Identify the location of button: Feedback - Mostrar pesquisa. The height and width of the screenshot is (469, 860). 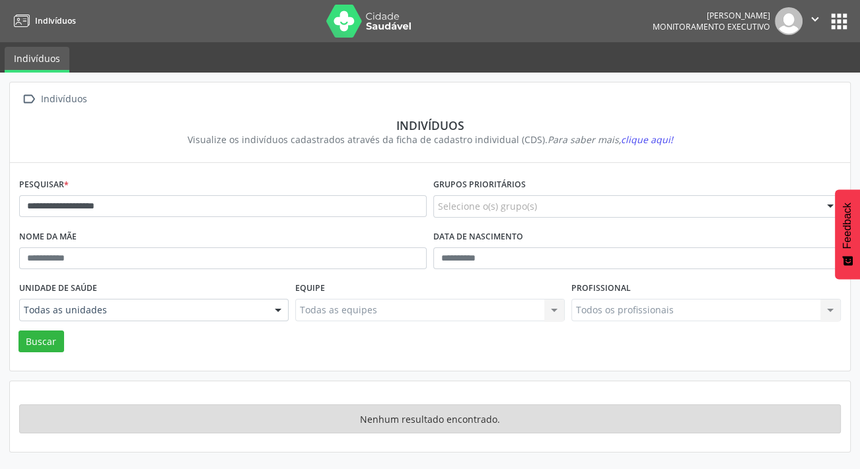
(847, 234).